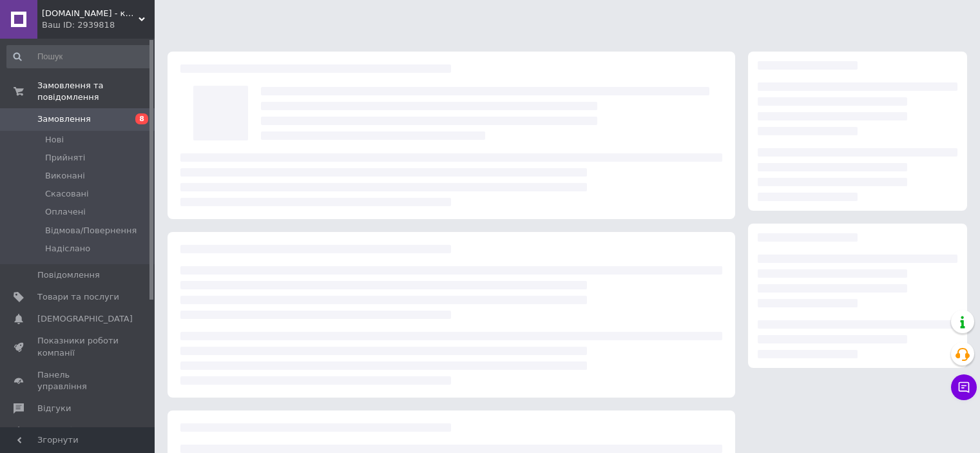 This screenshot has height=453, width=980. Describe the element at coordinates (142, 118) in the screenshot. I see `span: 8` at that location.